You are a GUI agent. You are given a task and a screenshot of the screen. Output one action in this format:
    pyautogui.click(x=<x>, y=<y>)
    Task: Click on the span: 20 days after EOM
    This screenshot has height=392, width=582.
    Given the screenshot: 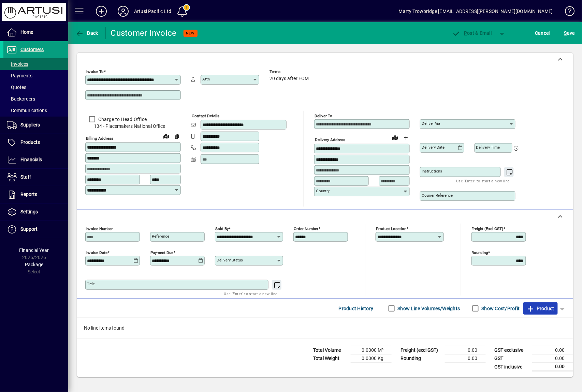 What is the action you would take?
    pyautogui.click(x=289, y=79)
    